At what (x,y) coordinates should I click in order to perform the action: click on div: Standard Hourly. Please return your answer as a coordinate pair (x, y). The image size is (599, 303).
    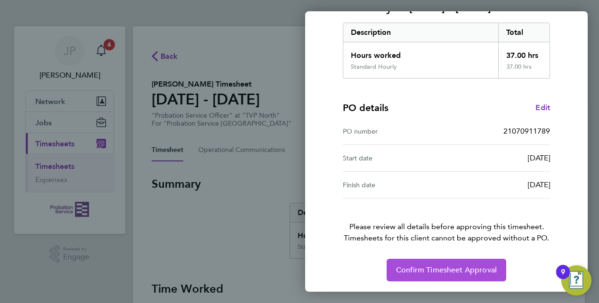
    Looking at the image, I should click on (374, 67).